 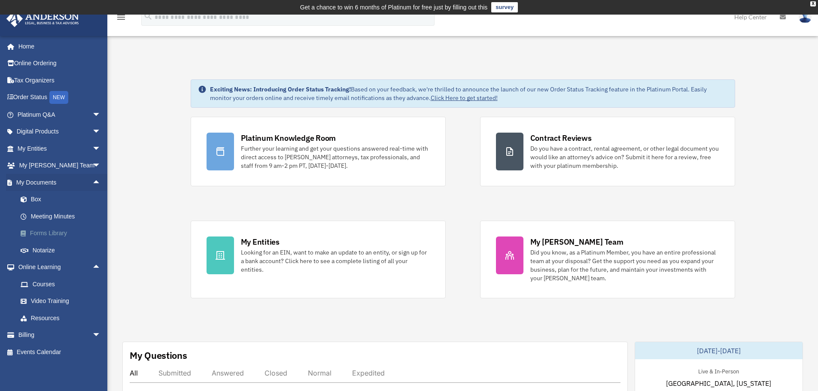 I want to click on div: Live & In-Person, so click(x=719, y=371).